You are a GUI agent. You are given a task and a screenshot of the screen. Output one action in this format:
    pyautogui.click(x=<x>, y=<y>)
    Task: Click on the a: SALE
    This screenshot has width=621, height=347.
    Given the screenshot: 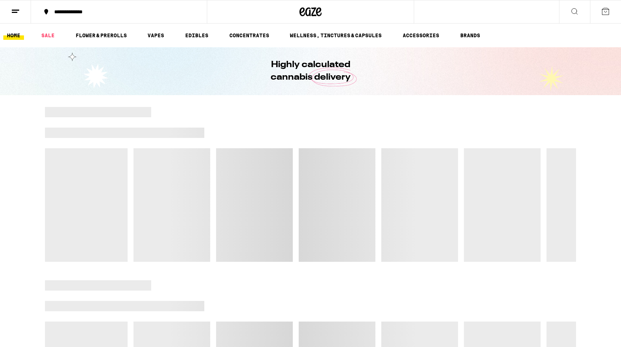 What is the action you would take?
    pyautogui.click(x=48, y=35)
    